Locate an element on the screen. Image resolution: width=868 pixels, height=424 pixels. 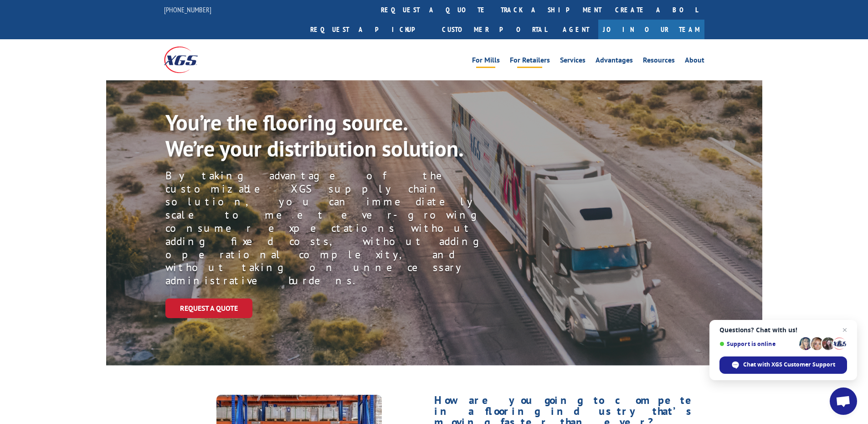
a: Open chat is located at coordinates (843, 401).